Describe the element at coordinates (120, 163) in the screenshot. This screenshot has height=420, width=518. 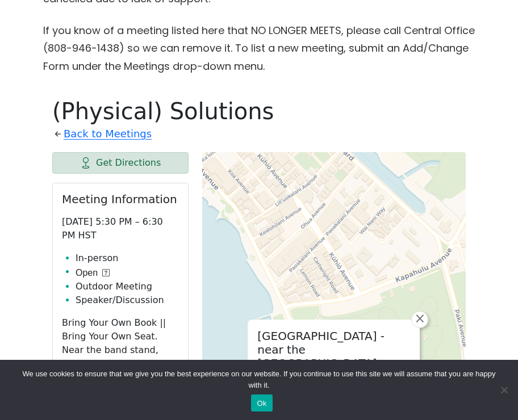
I see `a: Get Directions` at that location.